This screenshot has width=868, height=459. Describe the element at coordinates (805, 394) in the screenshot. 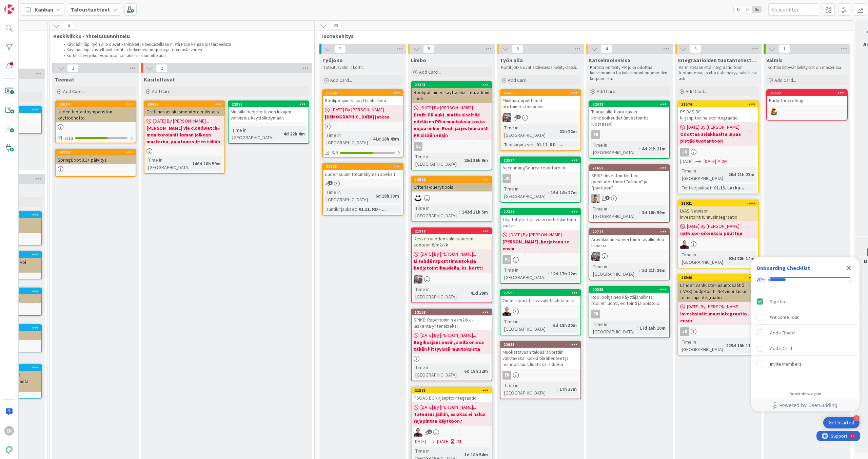

I see `div: Do not show again` at that location.